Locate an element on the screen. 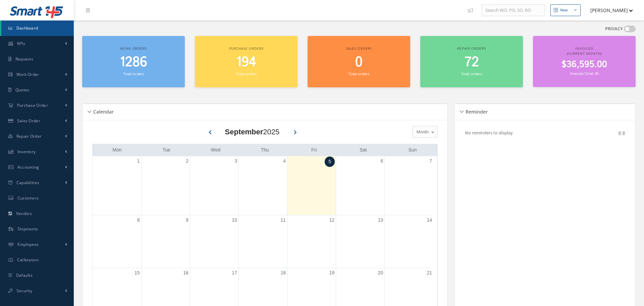  a: September 14, 2025 is located at coordinates (429, 220).